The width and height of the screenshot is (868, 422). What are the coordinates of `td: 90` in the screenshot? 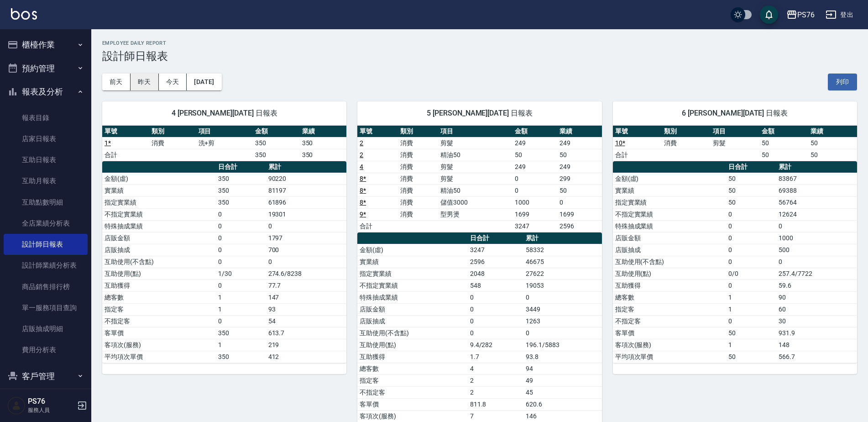 It's located at (817, 297).